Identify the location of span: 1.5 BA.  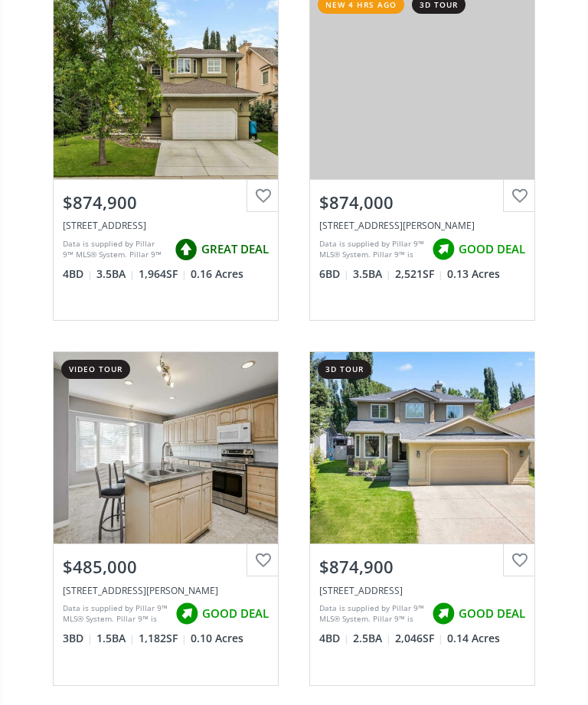
(115, 639).